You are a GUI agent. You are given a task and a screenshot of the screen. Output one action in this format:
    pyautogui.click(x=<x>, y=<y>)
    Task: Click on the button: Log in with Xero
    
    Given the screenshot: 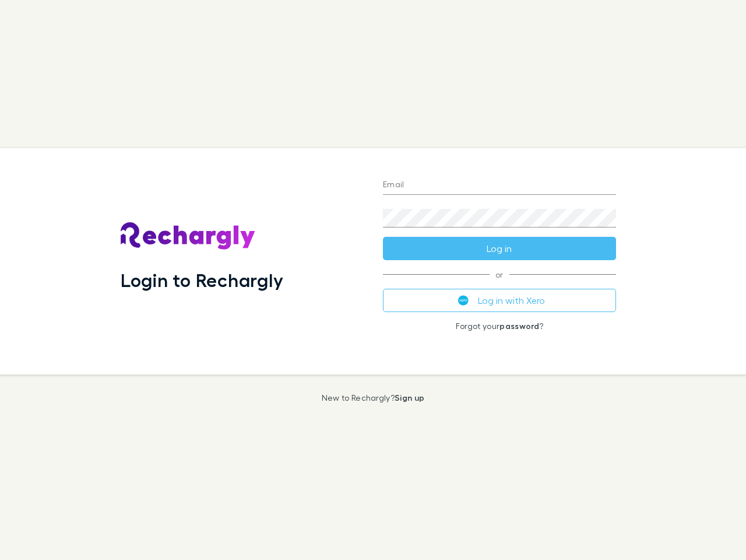 What is the action you would take?
    pyautogui.click(x=500, y=300)
    